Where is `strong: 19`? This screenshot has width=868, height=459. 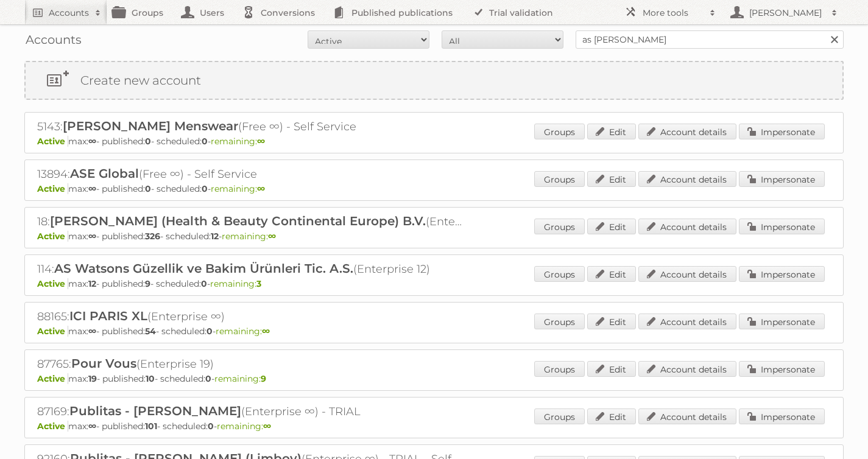
strong: 19 is located at coordinates (92, 379).